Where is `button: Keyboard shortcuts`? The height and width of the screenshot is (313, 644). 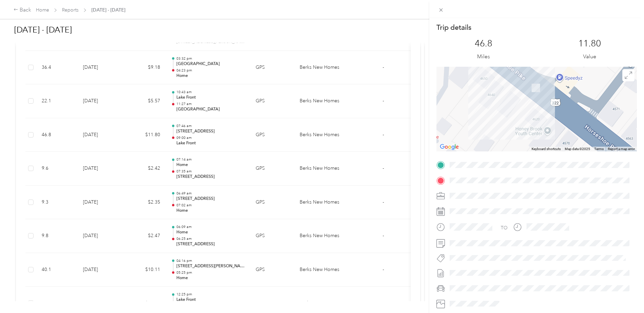 button: Keyboard shortcuts is located at coordinates (546, 149).